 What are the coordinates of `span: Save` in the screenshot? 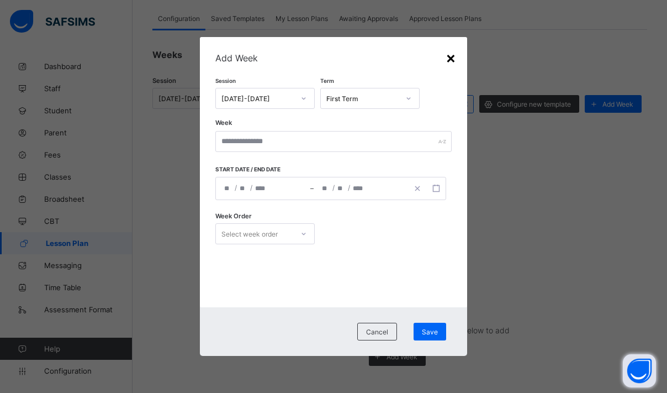 It's located at (430, 331).